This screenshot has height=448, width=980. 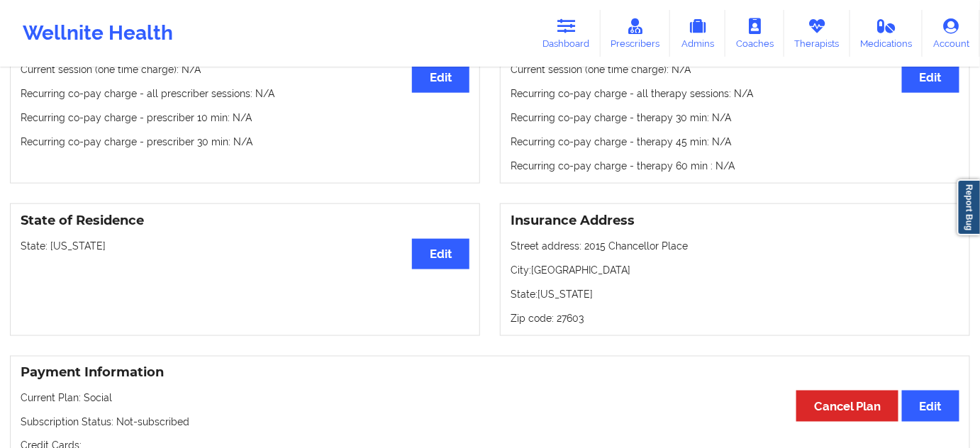 I want to click on a: Medications, so click(x=886, y=33).